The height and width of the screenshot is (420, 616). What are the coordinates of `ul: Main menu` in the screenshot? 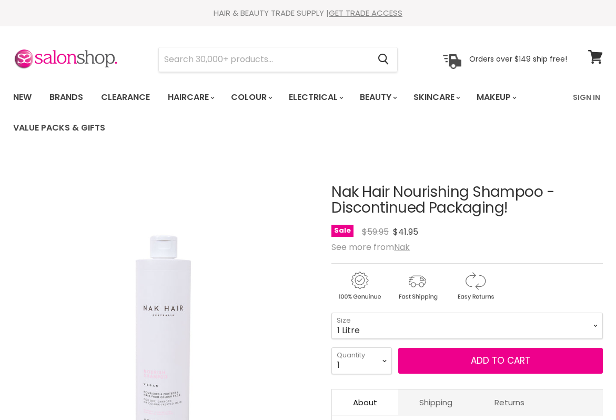 It's located at (286, 113).